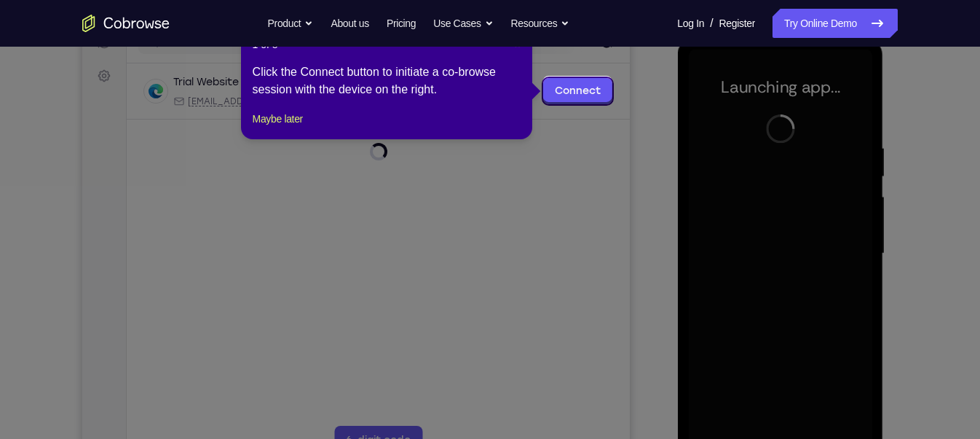 This screenshot has height=439, width=980. Describe the element at coordinates (312, 56) in the screenshot. I see `label: demo_id` at that location.